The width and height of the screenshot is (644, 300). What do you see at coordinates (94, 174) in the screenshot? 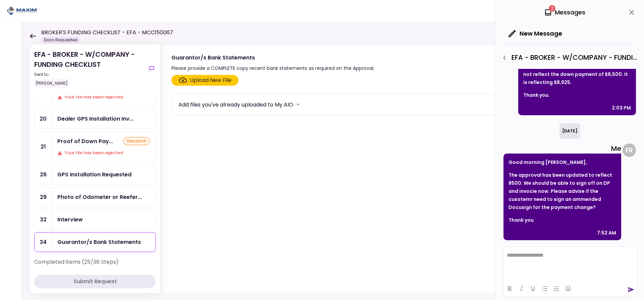
I see `div: GPS Installation Requested` at bounding box center [94, 174].